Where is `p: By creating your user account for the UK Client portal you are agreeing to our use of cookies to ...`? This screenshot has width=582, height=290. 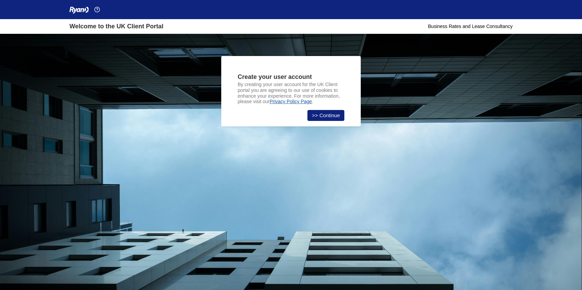 p: By creating your user account for the UK Client portal you are agreeing to our use of cookies to ... is located at coordinates (291, 93).